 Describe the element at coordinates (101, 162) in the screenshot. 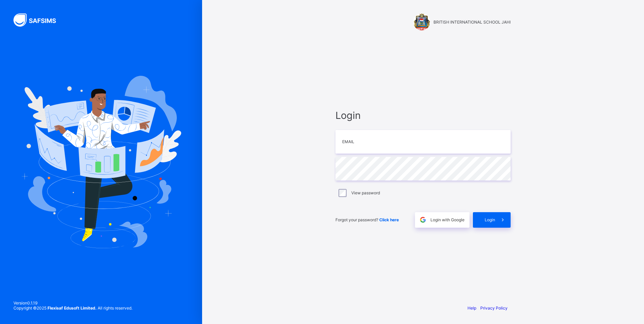

I see `img: Hero Image` at that location.